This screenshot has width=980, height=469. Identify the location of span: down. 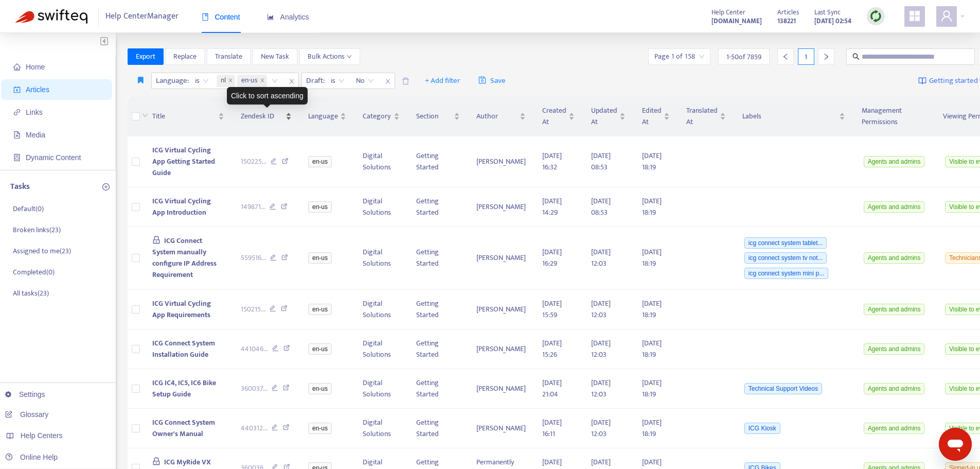
(145, 116).